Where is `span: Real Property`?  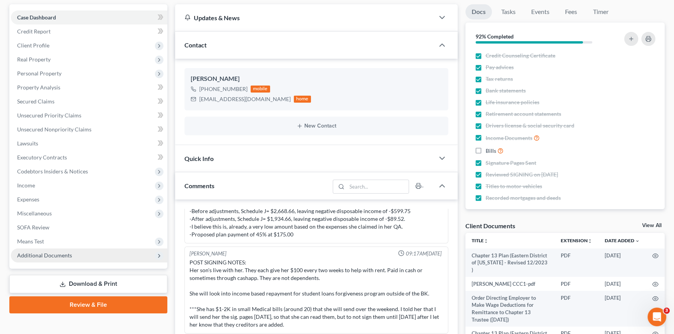
span: Real Property is located at coordinates (34, 59).